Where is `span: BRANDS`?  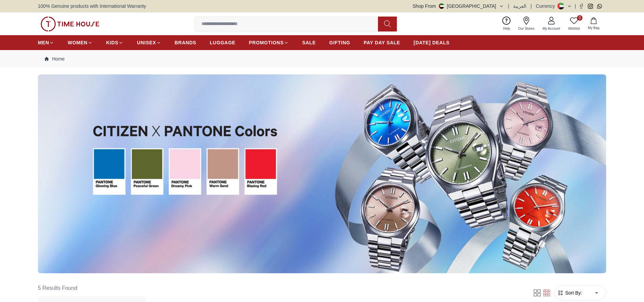
span: BRANDS is located at coordinates (185, 43).